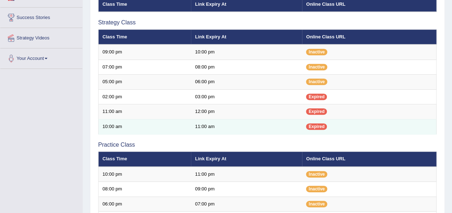  What do you see at coordinates (41, 57) in the screenshot?
I see `a: Your Account` at bounding box center [41, 57].